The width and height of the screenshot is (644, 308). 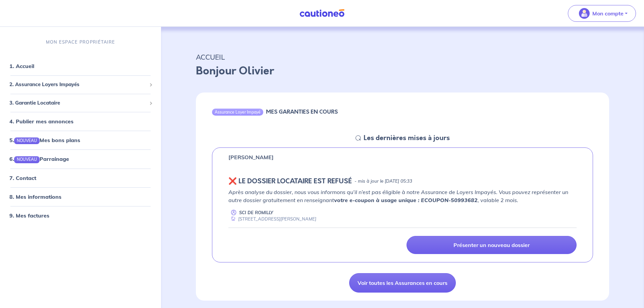 I want to click on div: state: REJECTED, Context: NEW,CHOOSE-CERTIFICATE,ALONE,LESSOR-DOCUMENTS, so click(x=403, y=181).